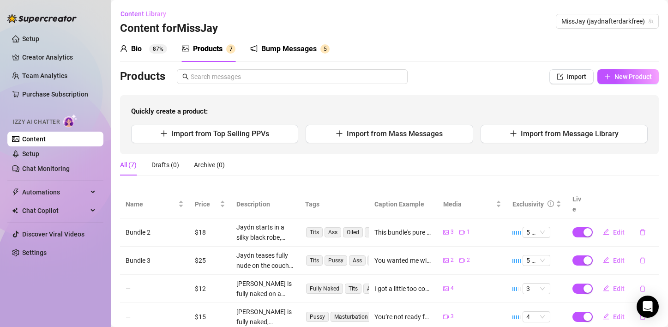  Describe the element at coordinates (576, 77) in the screenshot. I see `span: Import` at that location.